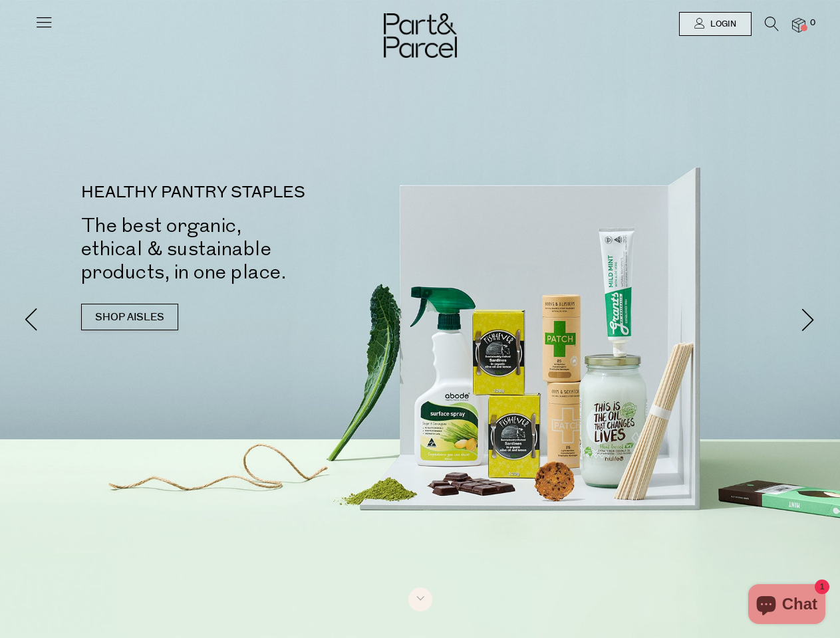 This screenshot has height=638, width=840. I want to click on span: 0, so click(812, 23).